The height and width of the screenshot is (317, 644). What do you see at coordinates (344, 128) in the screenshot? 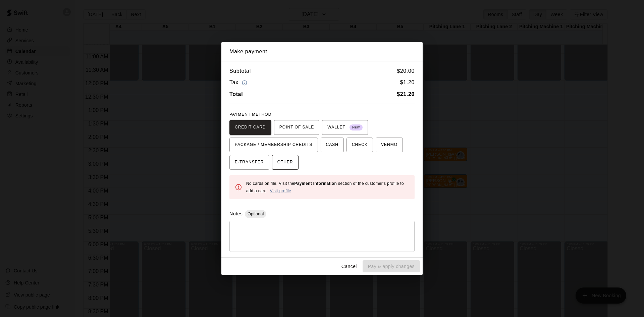
I see `button: WALLET New` at bounding box center [344, 128].